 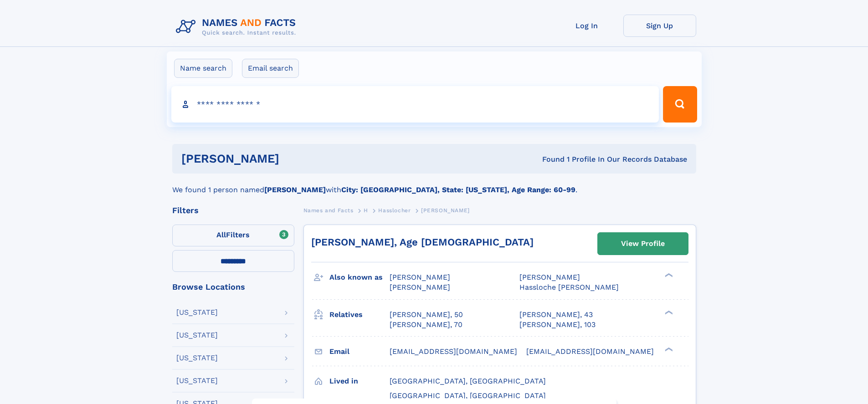 I want to click on a: H, so click(x=366, y=210).